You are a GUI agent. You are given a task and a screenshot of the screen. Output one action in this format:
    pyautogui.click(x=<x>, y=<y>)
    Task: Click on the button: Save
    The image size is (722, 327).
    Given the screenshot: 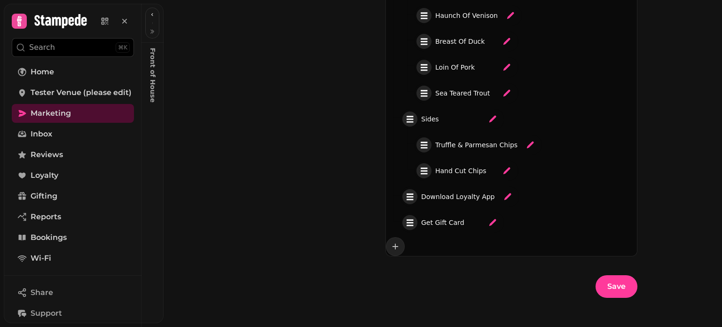 What is the action you would take?
    pyautogui.click(x=616, y=286)
    